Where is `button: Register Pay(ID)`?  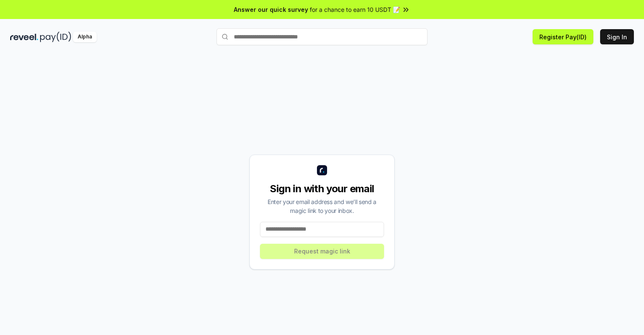
button: Register Pay(ID) is located at coordinates (562, 37).